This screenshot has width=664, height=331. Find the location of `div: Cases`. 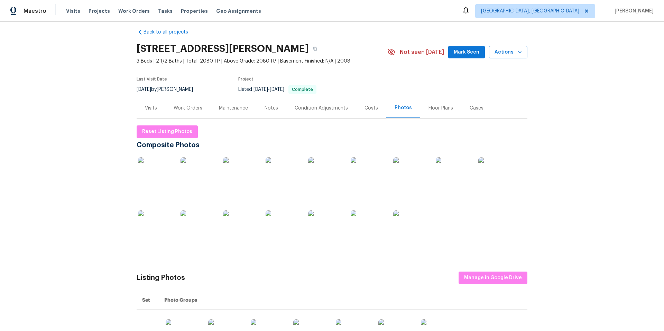

div: Cases is located at coordinates (477, 108).